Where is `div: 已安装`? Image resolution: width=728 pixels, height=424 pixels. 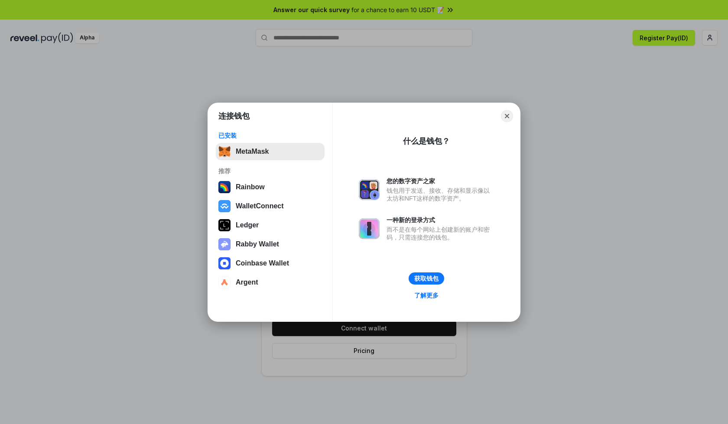 div: 已安装 is located at coordinates (270, 136).